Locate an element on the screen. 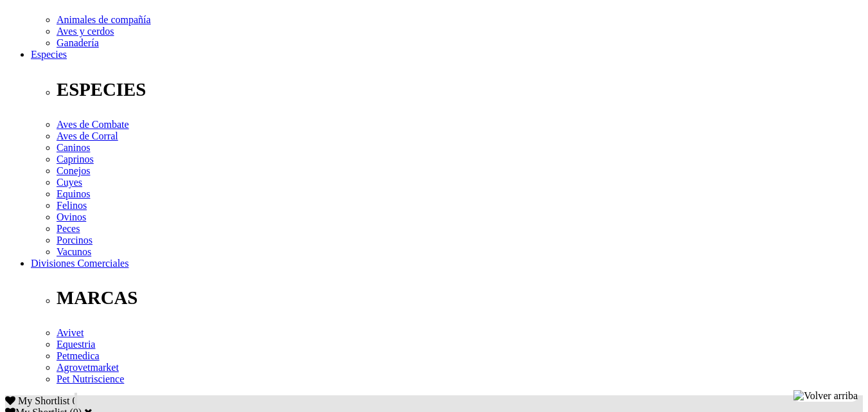  a: Especies is located at coordinates (48, 54).